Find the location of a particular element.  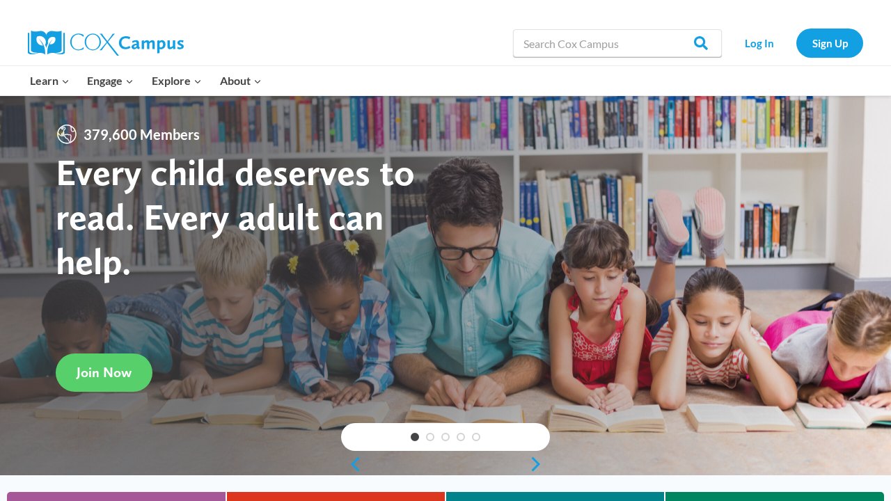

a: 2 is located at coordinates (430, 437).